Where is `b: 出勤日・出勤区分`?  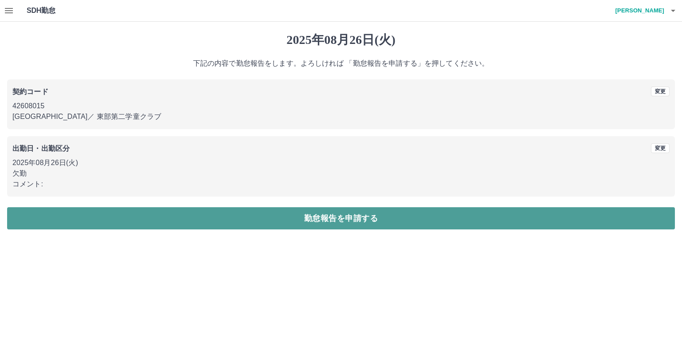
b: 出勤日・出勤区分 is located at coordinates (41, 148).